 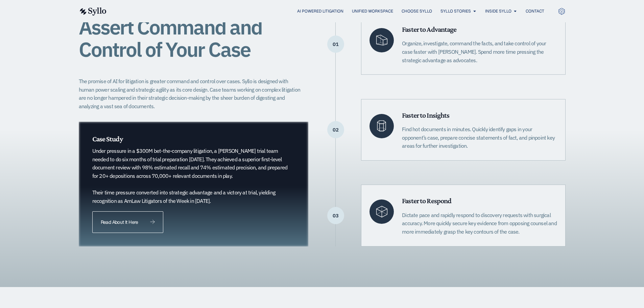 What do you see at coordinates (336, 130) in the screenshot?
I see `p: 02` at bounding box center [336, 130].